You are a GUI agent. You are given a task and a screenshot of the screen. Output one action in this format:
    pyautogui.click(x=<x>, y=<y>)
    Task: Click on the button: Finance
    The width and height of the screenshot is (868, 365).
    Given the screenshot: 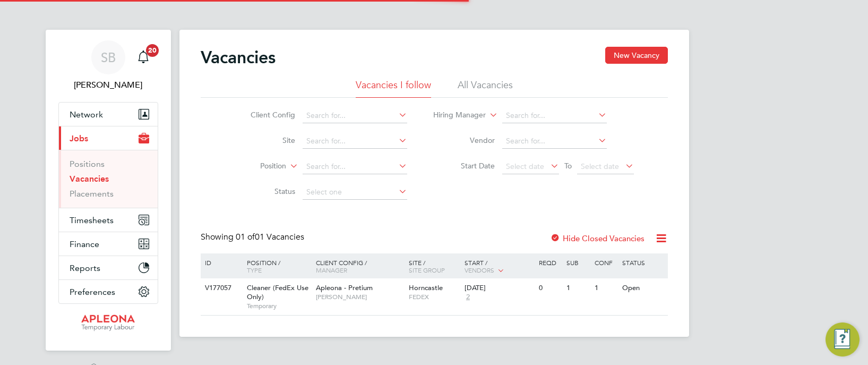 What is the action you would take?
    pyautogui.click(x=108, y=244)
    